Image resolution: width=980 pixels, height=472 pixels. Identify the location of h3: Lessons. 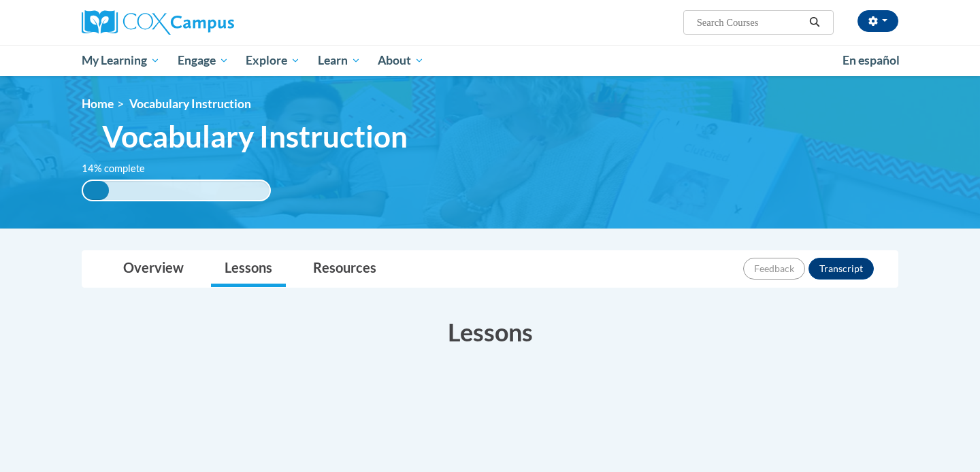
(490, 332).